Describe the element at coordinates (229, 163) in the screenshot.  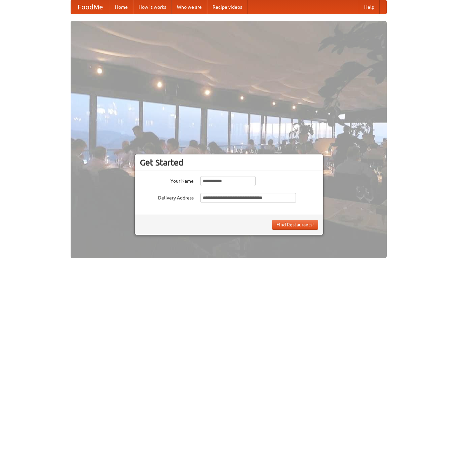
I see `h3: Get Started` at that location.